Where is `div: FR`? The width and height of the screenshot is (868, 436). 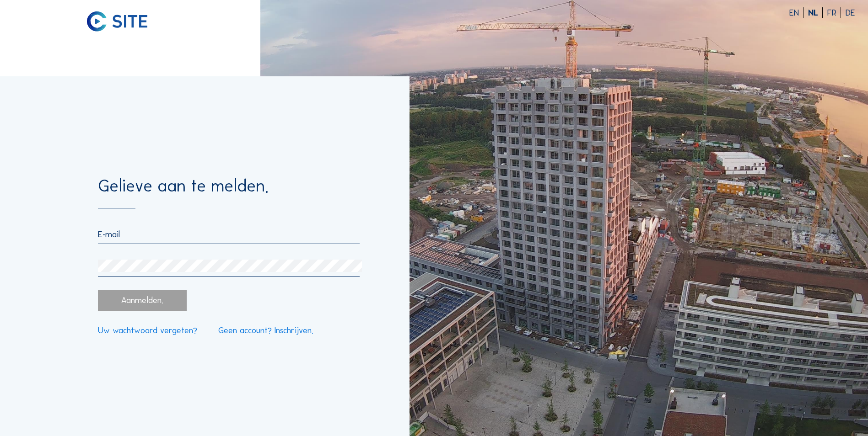
div: FR is located at coordinates (834, 13).